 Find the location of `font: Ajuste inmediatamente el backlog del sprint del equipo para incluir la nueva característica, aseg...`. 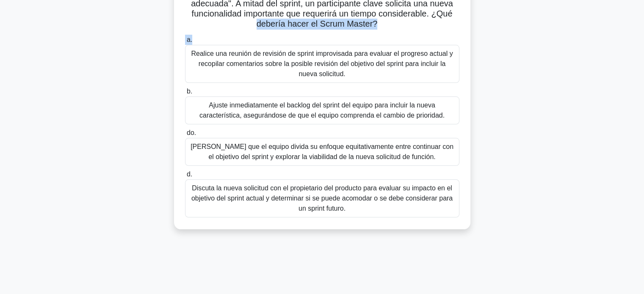

font: Ajuste inmediatamente el backlog del sprint del equipo para incluir la nueva característica, aseg... is located at coordinates (322, 110).